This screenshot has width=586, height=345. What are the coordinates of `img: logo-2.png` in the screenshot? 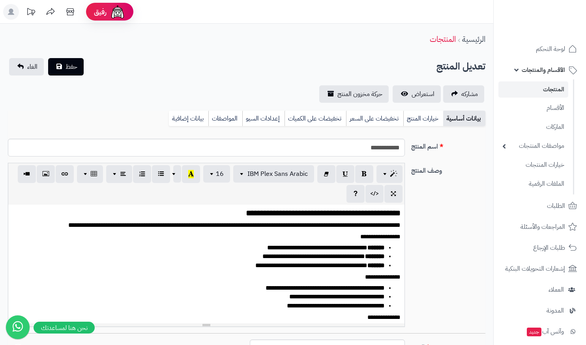 It's located at (556, 28).